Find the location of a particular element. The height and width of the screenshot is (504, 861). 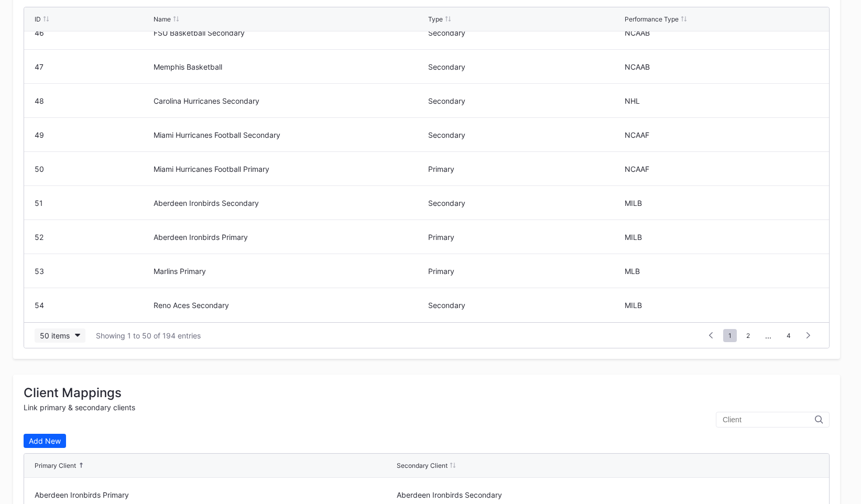

div: Primary Client is located at coordinates (55, 466).